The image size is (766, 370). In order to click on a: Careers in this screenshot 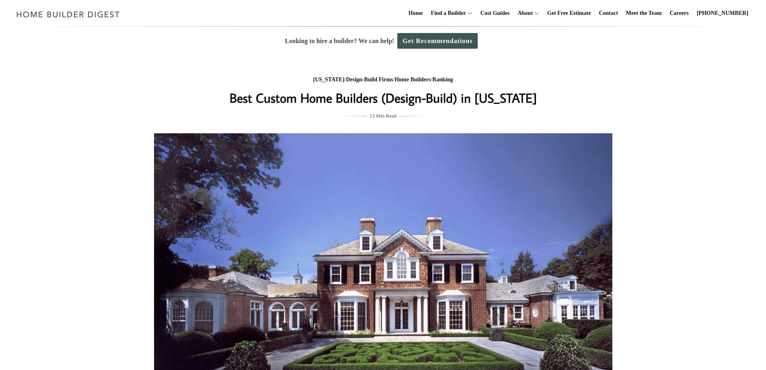, I will do `click(679, 13)`.